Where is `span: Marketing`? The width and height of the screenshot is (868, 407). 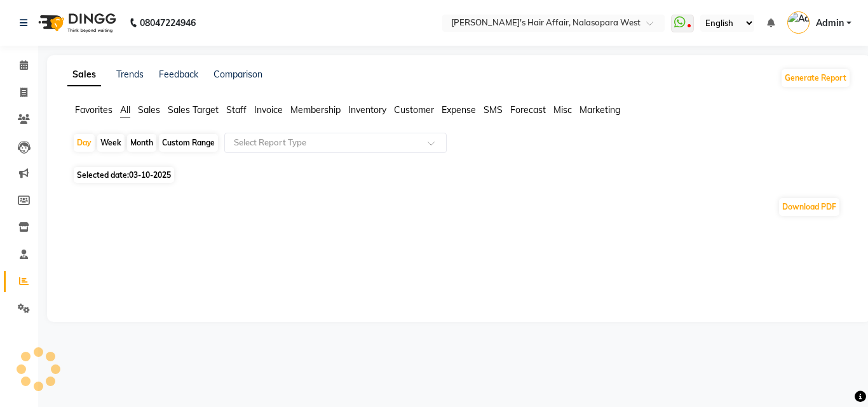
span: Marketing is located at coordinates (599, 110).